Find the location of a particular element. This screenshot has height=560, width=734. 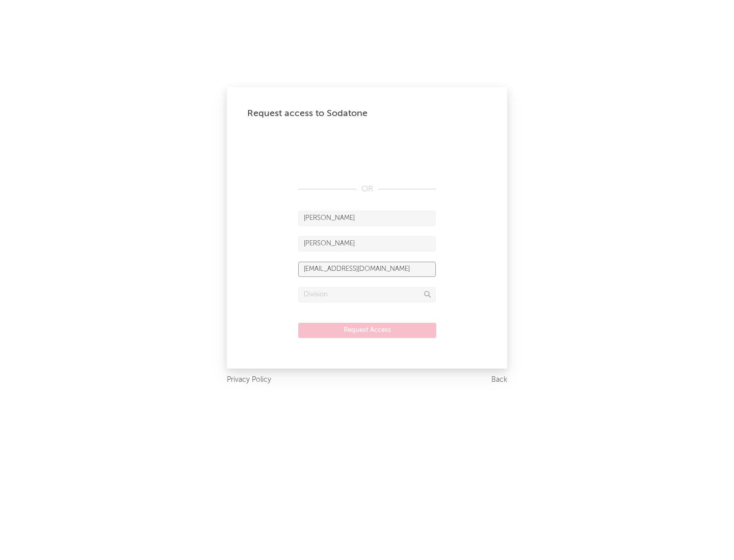

input: Email is located at coordinates (367, 270).